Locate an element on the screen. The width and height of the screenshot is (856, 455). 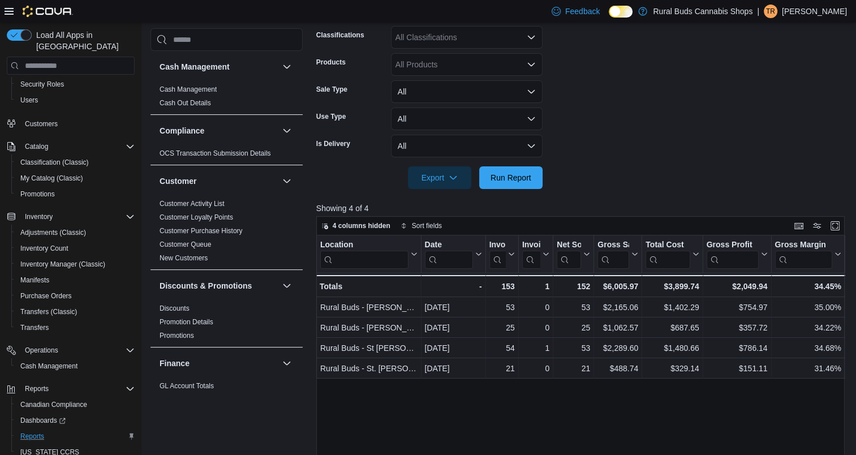
div: Cash Management is located at coordinates (226, 98).